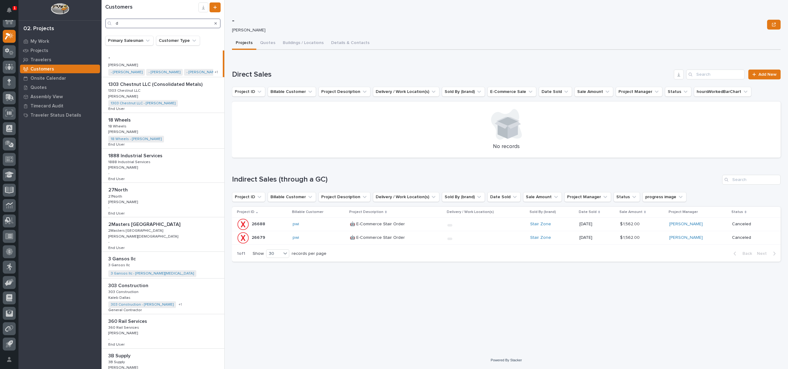 The image size is (788, 369). I want to click on p: My Work, so click(40, 42).